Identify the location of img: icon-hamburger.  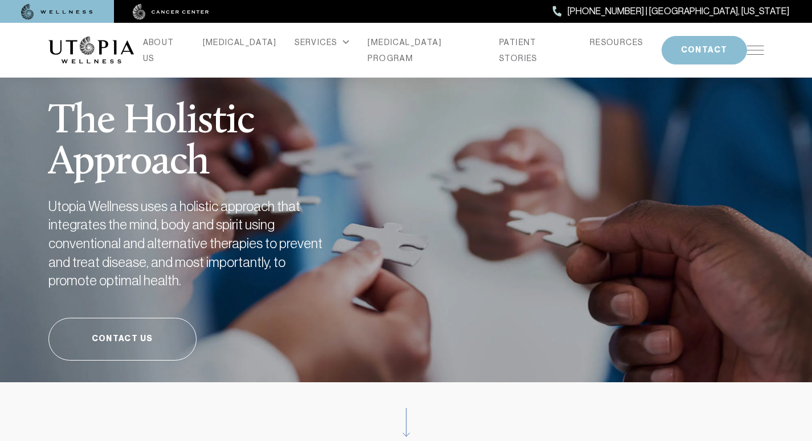
(756, 50).